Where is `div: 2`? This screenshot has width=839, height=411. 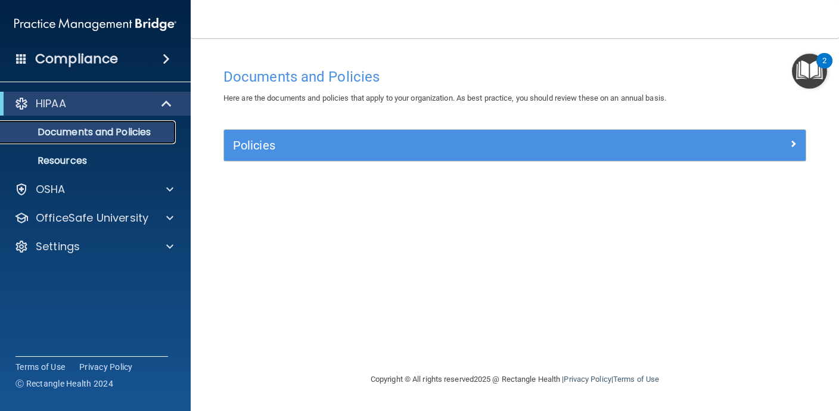 div: 2 is located at coordinates (824, 68).